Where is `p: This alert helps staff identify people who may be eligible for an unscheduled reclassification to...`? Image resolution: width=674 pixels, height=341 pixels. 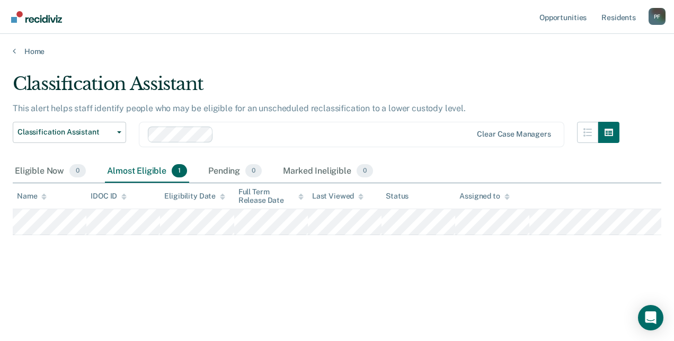 p: This alert helps staff identify people who may be eligible for an unscheduled reclassification to... is located at coordinates (239, 108).